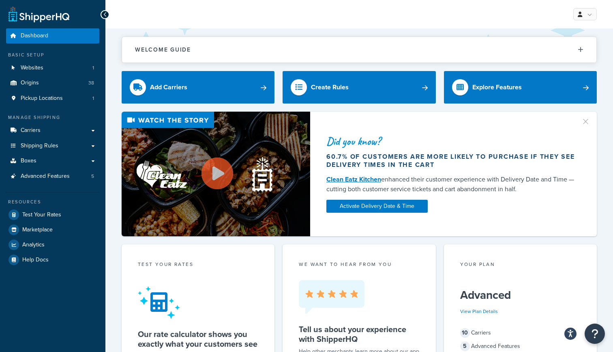 This screenshot has height=352, width=613. What do you see at coordinates (53, 202) in the screenshot?
I see `div: Resources` at bounding box center [53, 202].